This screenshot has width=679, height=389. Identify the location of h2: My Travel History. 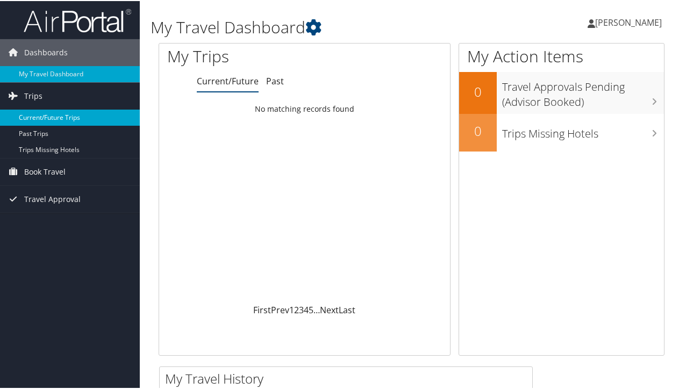
(348, 378).